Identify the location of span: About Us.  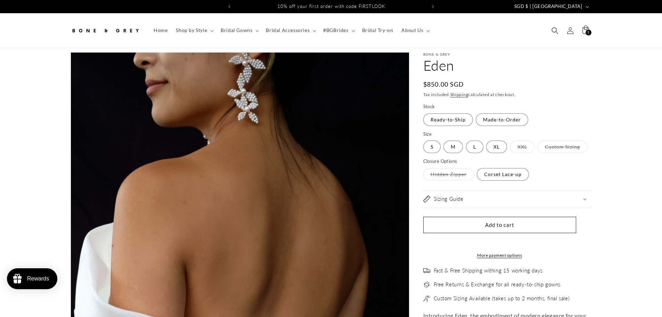
(412, 30).